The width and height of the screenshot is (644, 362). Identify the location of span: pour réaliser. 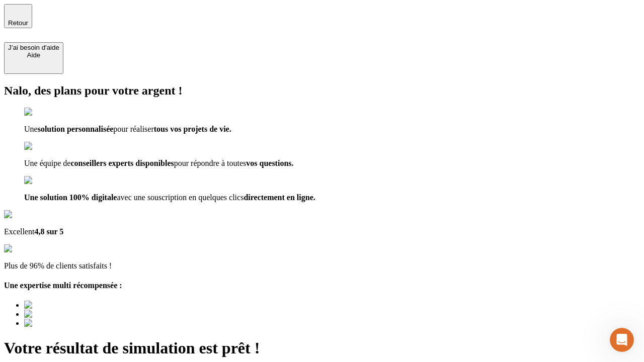
(134, 129).